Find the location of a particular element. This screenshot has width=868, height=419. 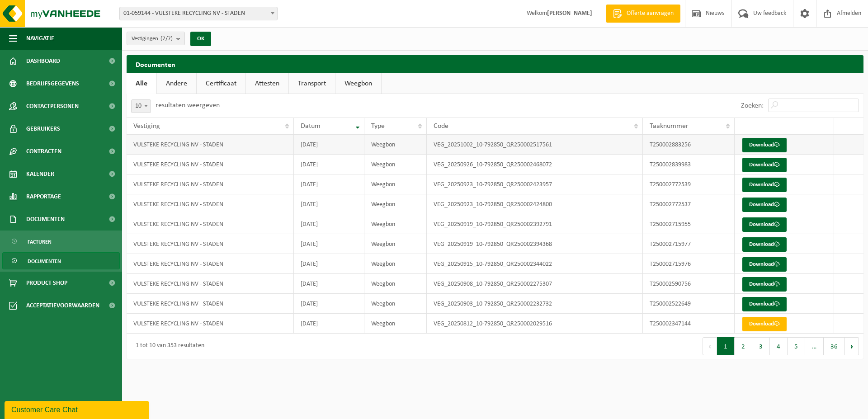

td: T250002715976 is located at coordinates (689, 264).